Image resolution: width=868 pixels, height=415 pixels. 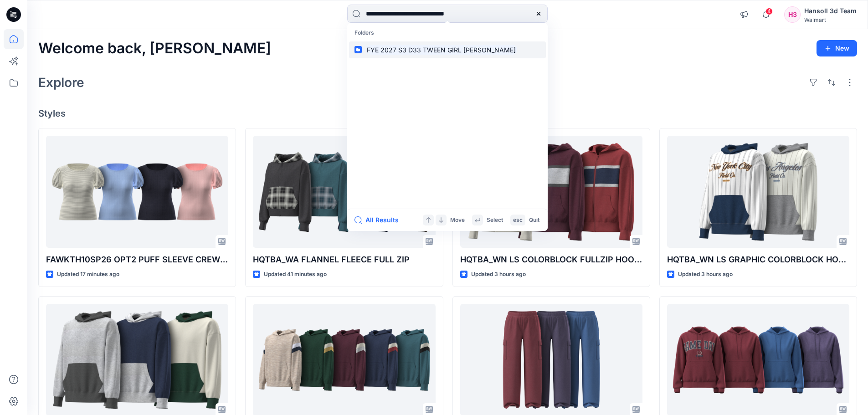 What do you see at coordinates (447, 33) in the screenshot?
I see `p: Folders` at bounding box center [447, 33].